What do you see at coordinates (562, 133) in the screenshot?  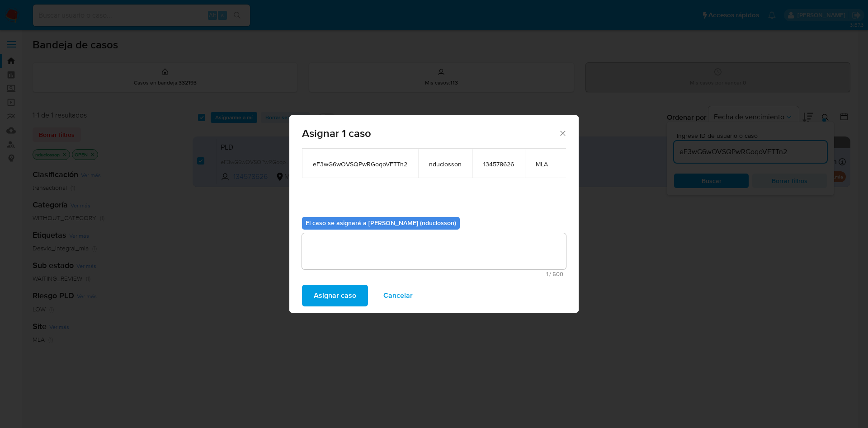 I see `button: Cerrar ventana` at bounding box center [562, 133].